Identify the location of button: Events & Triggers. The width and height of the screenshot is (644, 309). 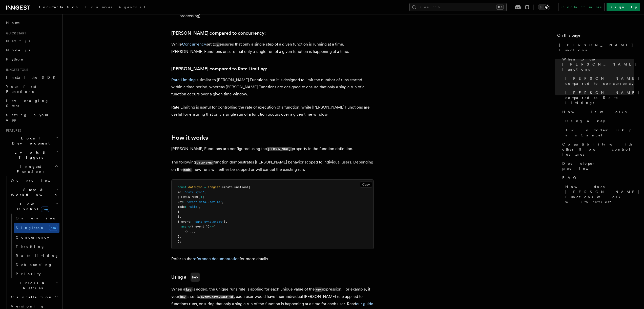
(32, 155).